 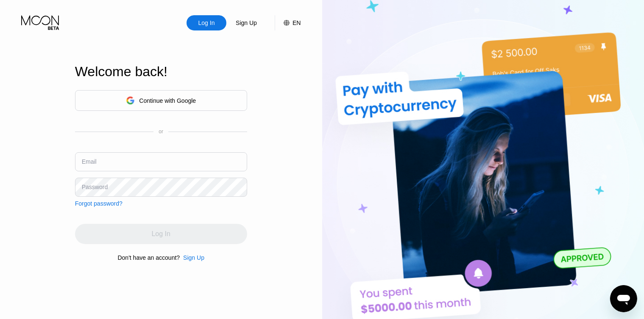 What do you see at coordinates (149, 258) in the screenshot?
I see `div: Don't have an account?` at bounding box center [149, 258].